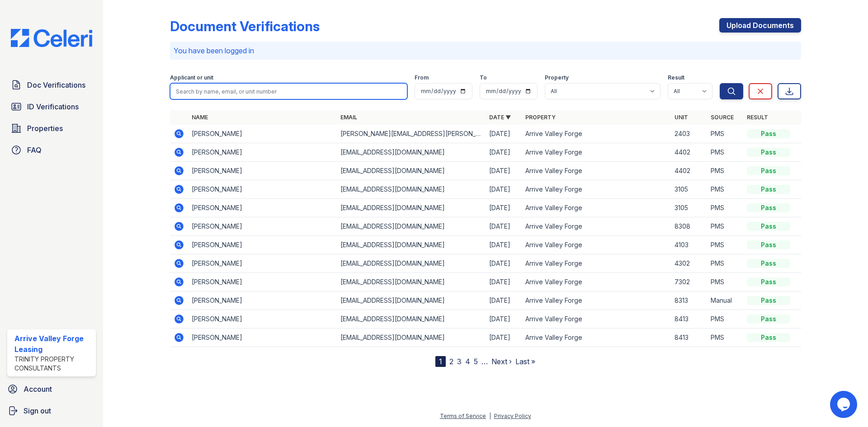  Describe the element at coordinates (689, 227) in the screenshot. I see `td: 8308` at that location.